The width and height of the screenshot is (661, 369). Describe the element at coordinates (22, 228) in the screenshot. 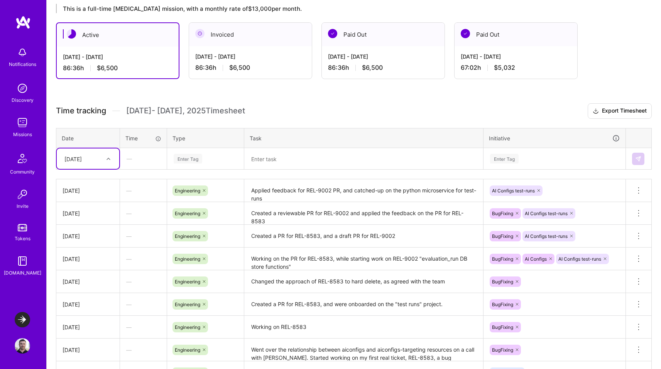

I see `img: tokens` at that location.